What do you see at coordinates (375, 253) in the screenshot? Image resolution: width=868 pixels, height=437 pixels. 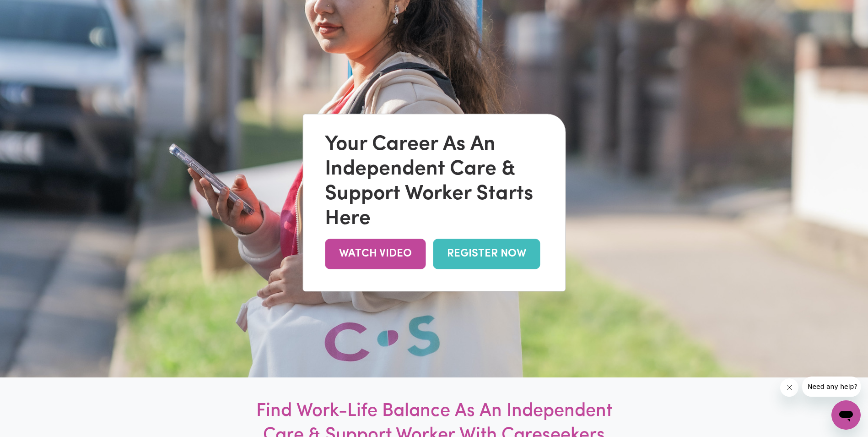 I see `a: WATCH VIDEO` at bounding box center [375, 253].